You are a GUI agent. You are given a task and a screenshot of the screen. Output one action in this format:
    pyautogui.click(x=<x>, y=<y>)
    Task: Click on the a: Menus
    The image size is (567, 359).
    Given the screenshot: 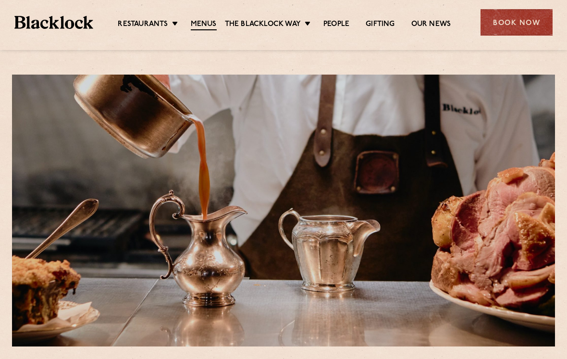 What is the action you would take?
    pyautogui.click(x=204, y=25)
    